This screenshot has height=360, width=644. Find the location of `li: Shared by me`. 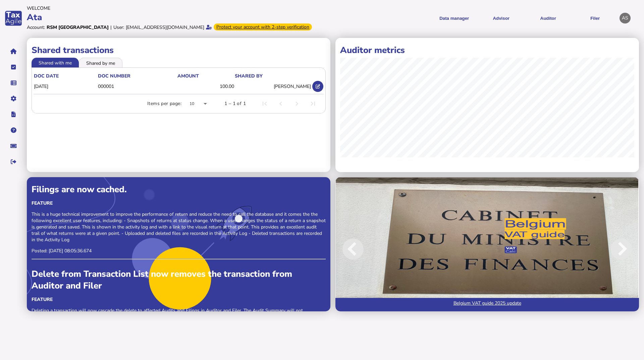

li: Shared by me is located at coordinates (101, 62).